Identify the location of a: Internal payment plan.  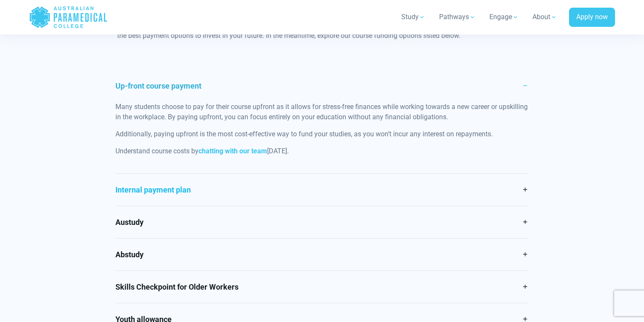
(322, 190).